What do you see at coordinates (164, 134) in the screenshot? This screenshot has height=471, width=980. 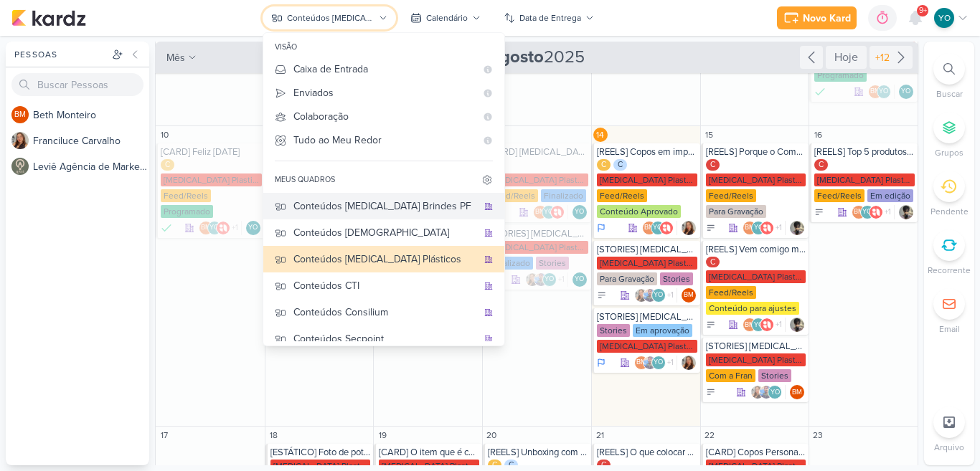 I see `div: 10` at bounding box center [164, 134].